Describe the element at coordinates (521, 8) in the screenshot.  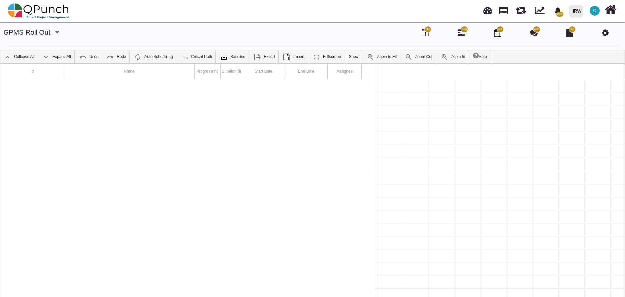
I see `span: Releases` at that location.